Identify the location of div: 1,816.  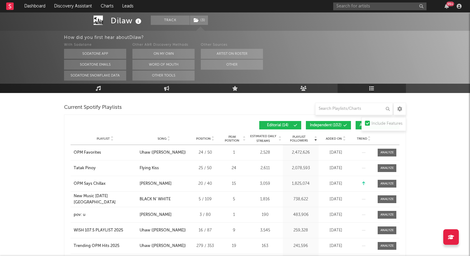
(265, 199).